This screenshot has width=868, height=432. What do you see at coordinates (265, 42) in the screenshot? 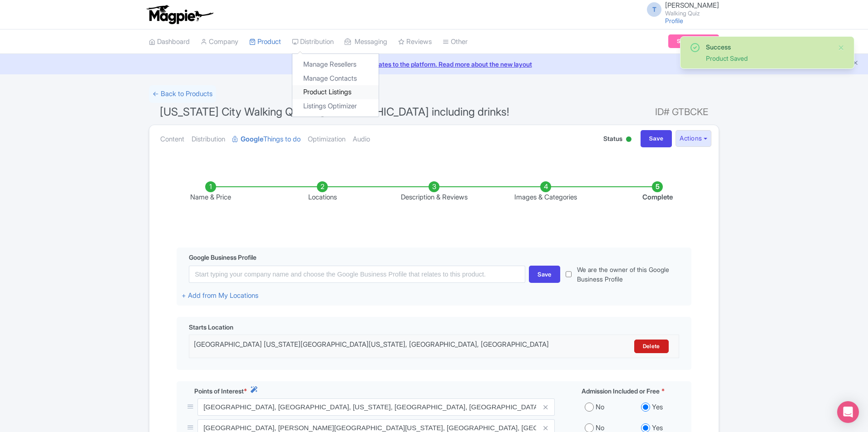
I see `a: Product` at bounding box center [265, 42].